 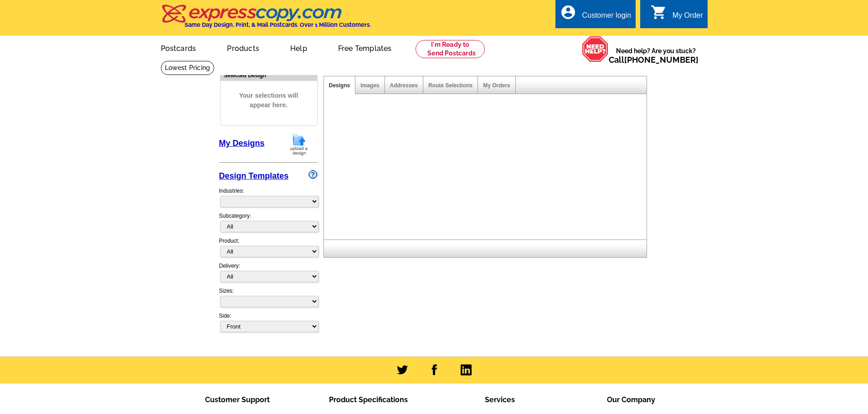 What do you see at coordinates (656, 55) in the screenshot?
I see `span: Need help? Are you stuck?` at bounding box center [656, 55].